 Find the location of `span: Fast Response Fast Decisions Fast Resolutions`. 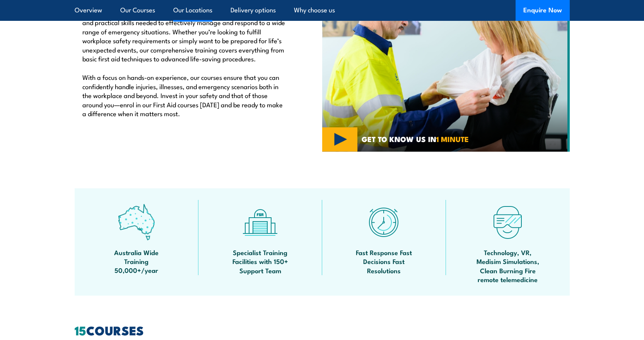

span: Fast Response Fast Decisions Fast Resolutions is located at coordinates (383, 261).